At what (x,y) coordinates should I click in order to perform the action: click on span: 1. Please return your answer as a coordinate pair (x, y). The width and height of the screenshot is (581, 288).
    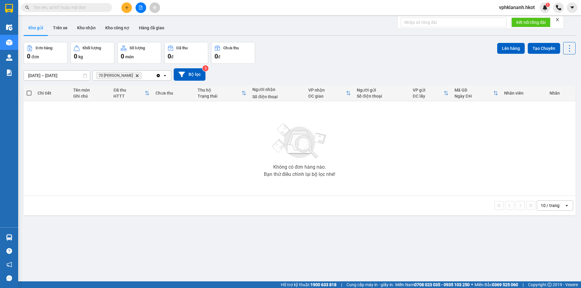
    Looking at the image, I should click on (547, 5).